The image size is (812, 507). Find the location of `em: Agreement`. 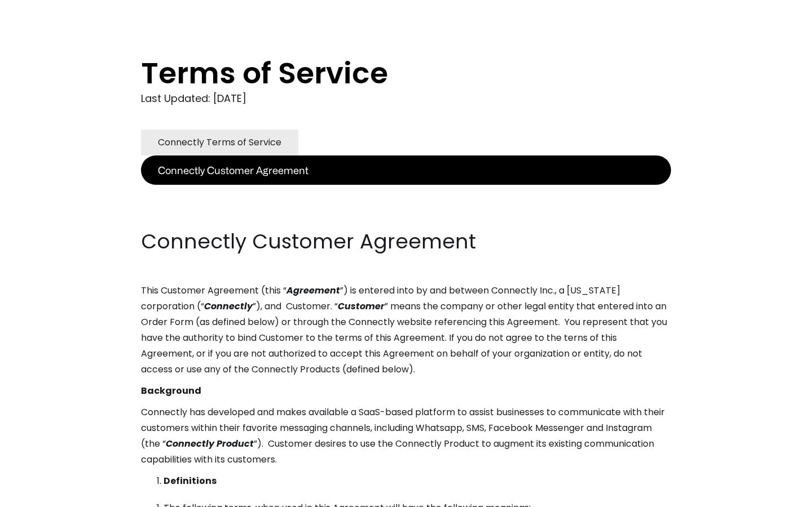

em: Agreement is located at coordinates (313, 290).